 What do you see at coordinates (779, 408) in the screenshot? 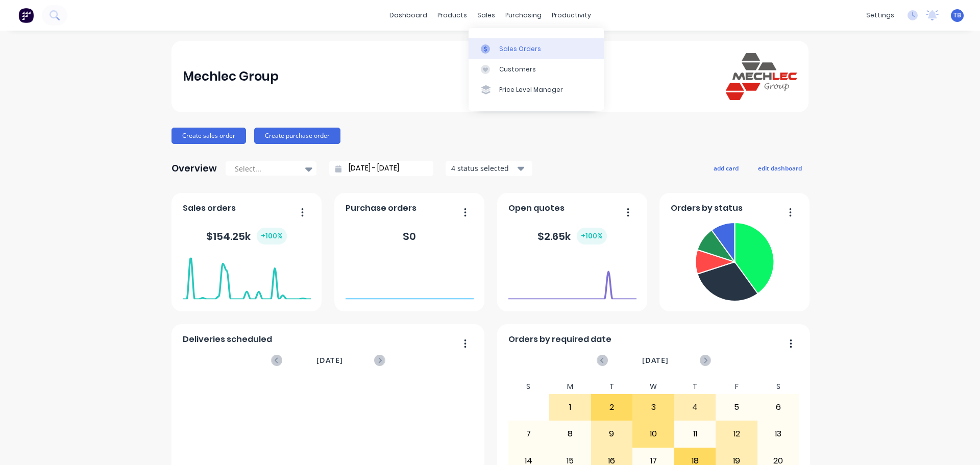
I see `div: 6` at bounding box center [779, 408].